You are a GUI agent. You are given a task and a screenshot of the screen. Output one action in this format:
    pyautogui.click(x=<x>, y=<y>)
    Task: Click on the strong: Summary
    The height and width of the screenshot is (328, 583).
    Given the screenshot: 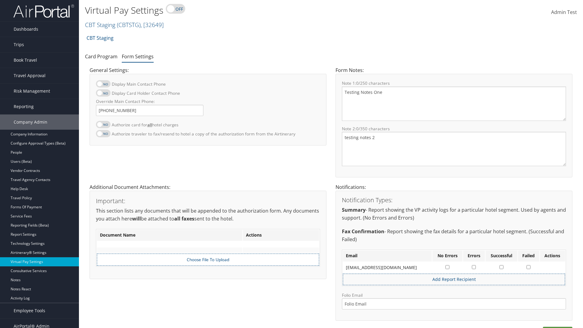 What is the action you would take?
    pyautogui.click(x=354, y=210)
    